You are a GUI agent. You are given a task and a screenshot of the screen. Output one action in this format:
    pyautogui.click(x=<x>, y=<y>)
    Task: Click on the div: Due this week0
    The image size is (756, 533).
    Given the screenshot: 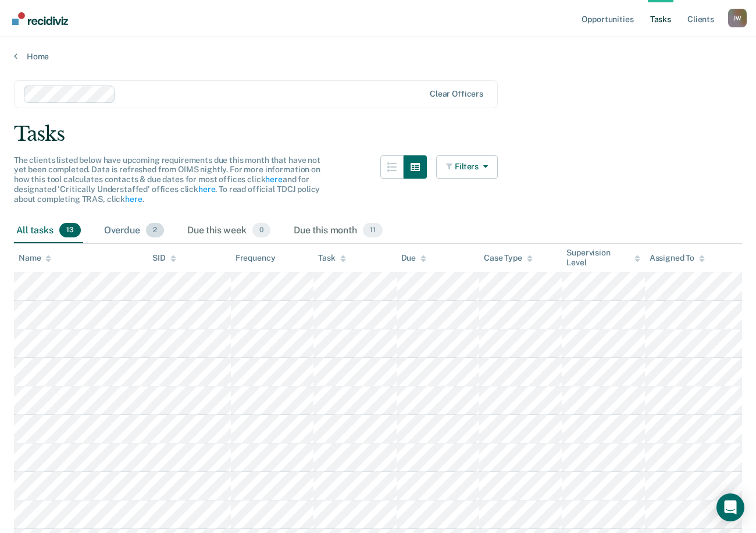 What is the action you would take?
    pyautogui.click(x=228, y=231)
    